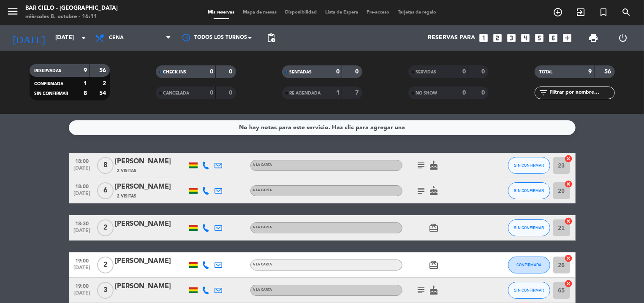 This screenshot has height=303, width=644. I want to click on strong: 8, so click(86, 93).